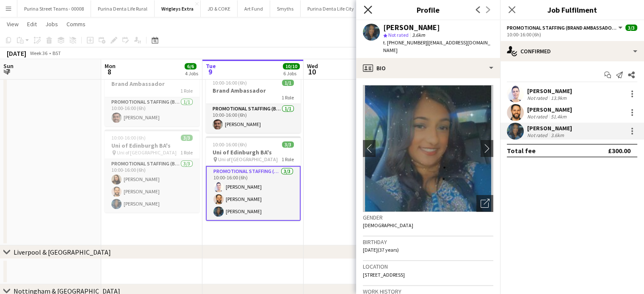  I want to click on span: 1/1, so click(288, 83).